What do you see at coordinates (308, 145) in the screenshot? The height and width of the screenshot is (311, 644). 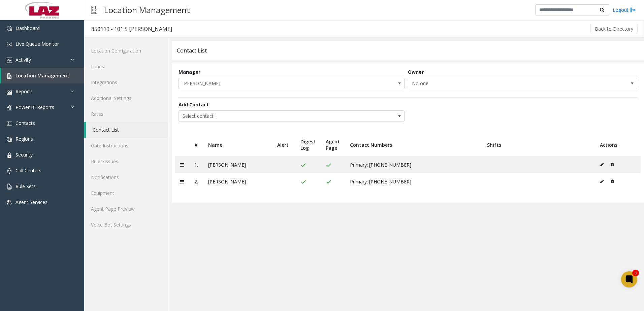 I see `th: Digest Log` at bounding box center [308, 145].